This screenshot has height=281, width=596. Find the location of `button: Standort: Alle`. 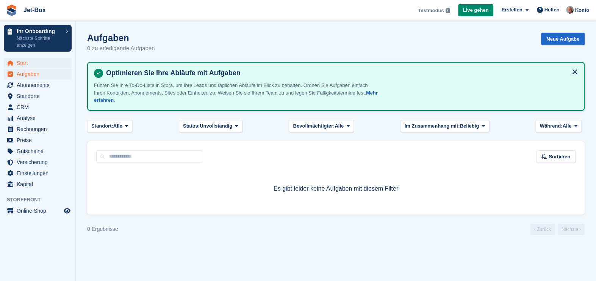

button: Standort: Alle is located at coordinates (110, 126).